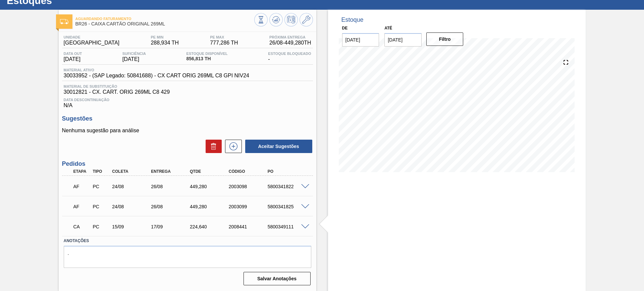 This screenshot has width=644, height=291. What do you see at coordinates (82, 227) in the screenshot?
I see `p: CA` at bounding box center [82, 227].